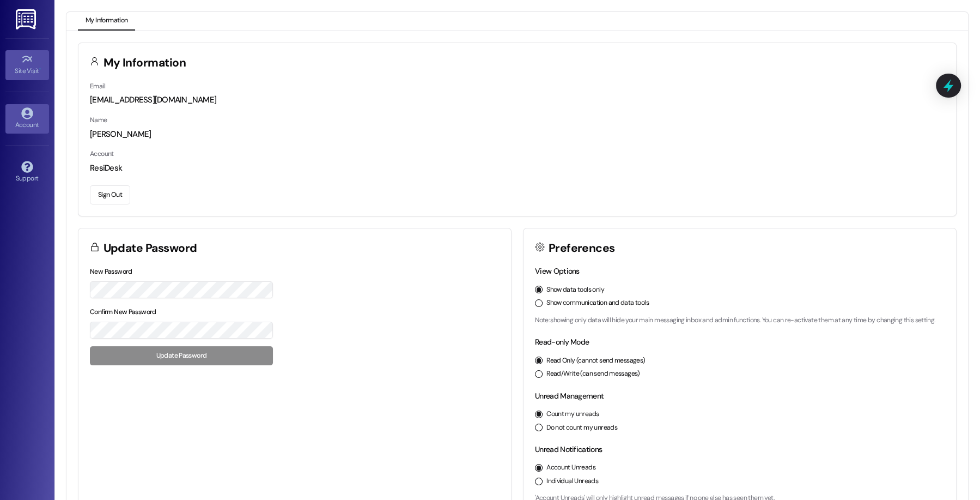 The height and width of the screenshot is (500, 980). What do you see at coordinates (27, 65) in the screenshot?
I see `a: Site Visit •` at bounding box center [27, 65].